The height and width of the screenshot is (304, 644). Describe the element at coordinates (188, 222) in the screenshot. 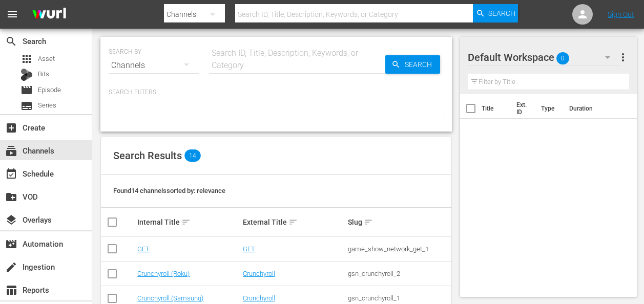

I see `div: Internal Title` at that location.